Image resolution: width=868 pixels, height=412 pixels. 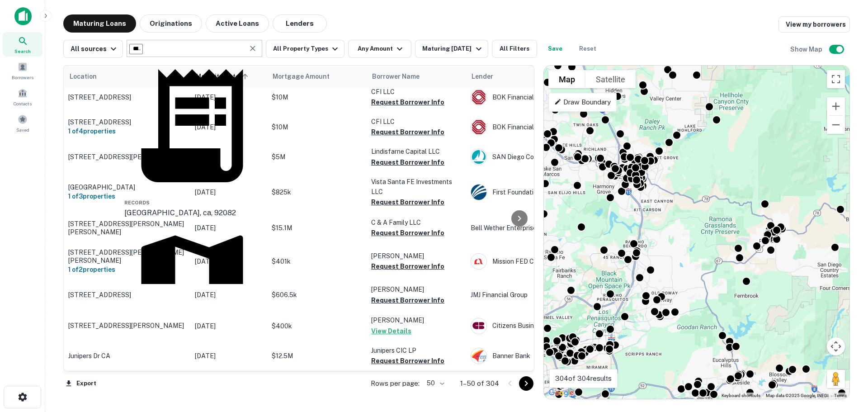 What do you see at coordinates (561, 393) in the screenshot?
I see `a: Open this area in Google Maps (opens a new window)` at bounding box center [561, 393].